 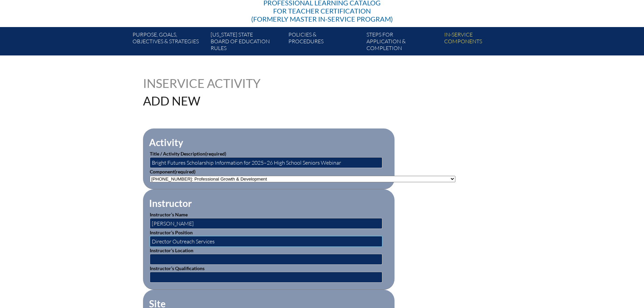 What do you see at coordinates (188, 153) in the screenshot?
I see `label: Title / Activity Description` at bounding box center [188, 153].